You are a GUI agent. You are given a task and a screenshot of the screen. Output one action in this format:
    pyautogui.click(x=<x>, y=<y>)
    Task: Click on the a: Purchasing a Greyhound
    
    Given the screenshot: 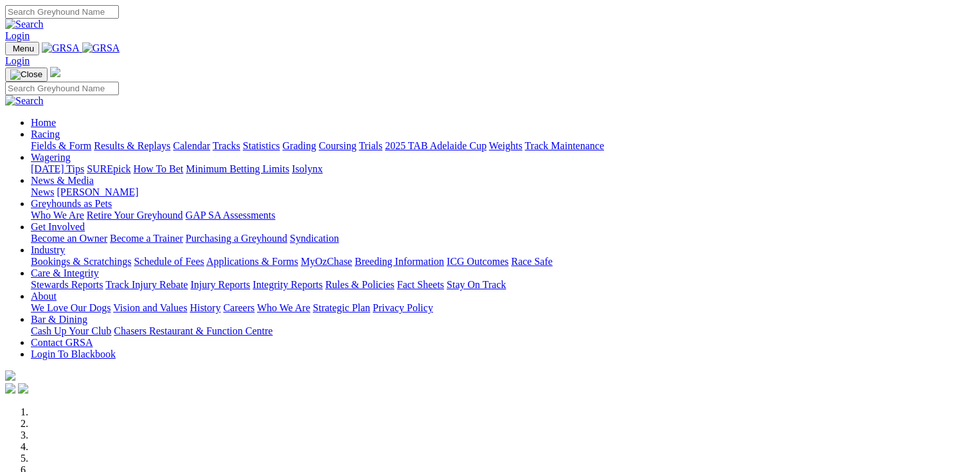 What is the action you would take?
    pyautogui.click(x=236, y=238)
    